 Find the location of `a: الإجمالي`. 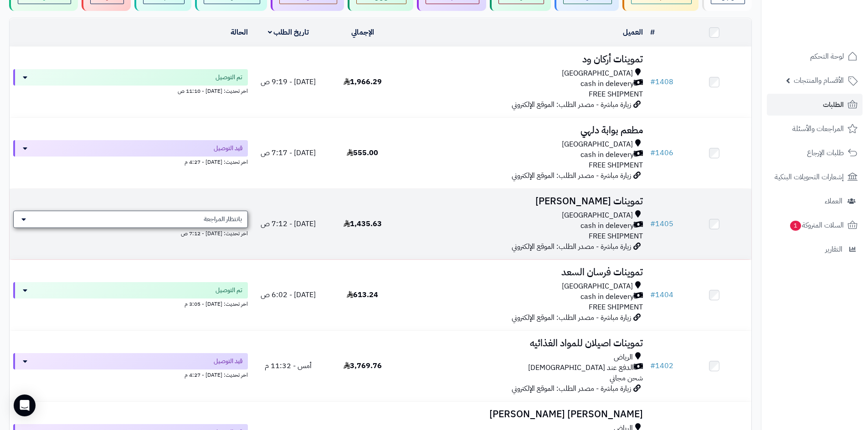

a: الإجمالي is located at coordinates (362, 32).